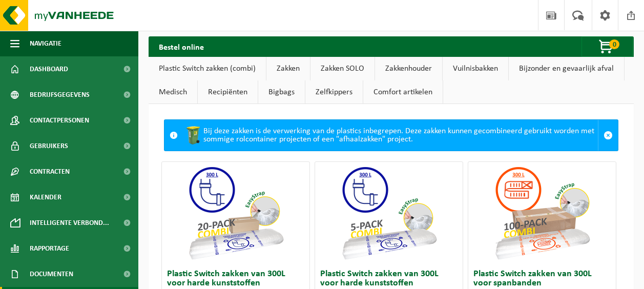 This screenshot has height=289, width=644. I want to click on img: 01-999954, so click(542, 213).